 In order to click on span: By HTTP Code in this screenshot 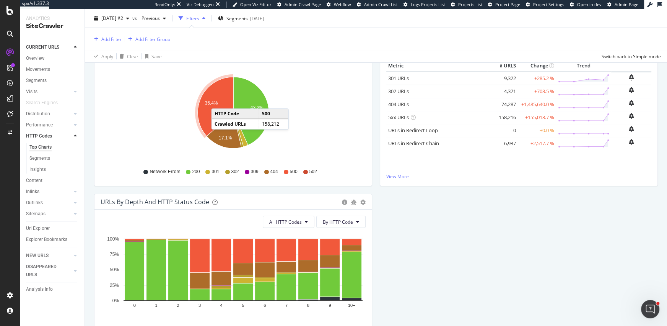, I will do `click(338, 221)`.